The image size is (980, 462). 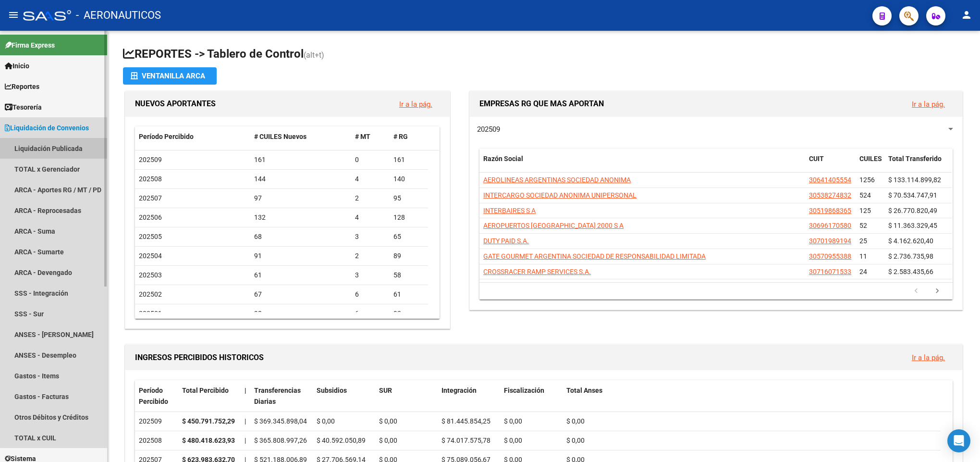 I want to click on span: Integración, so click(x=459, y=390).